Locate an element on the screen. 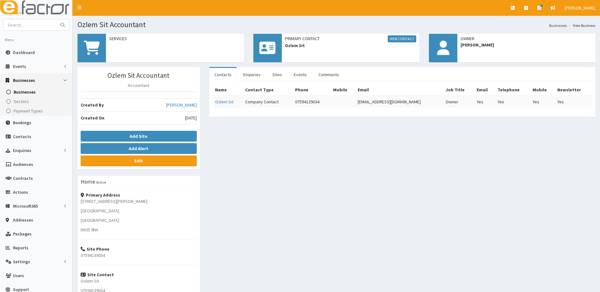 Image resolution: width=600 pixels, height=292 pixels. strong: Site Phone is located at coordinates (95, 249).